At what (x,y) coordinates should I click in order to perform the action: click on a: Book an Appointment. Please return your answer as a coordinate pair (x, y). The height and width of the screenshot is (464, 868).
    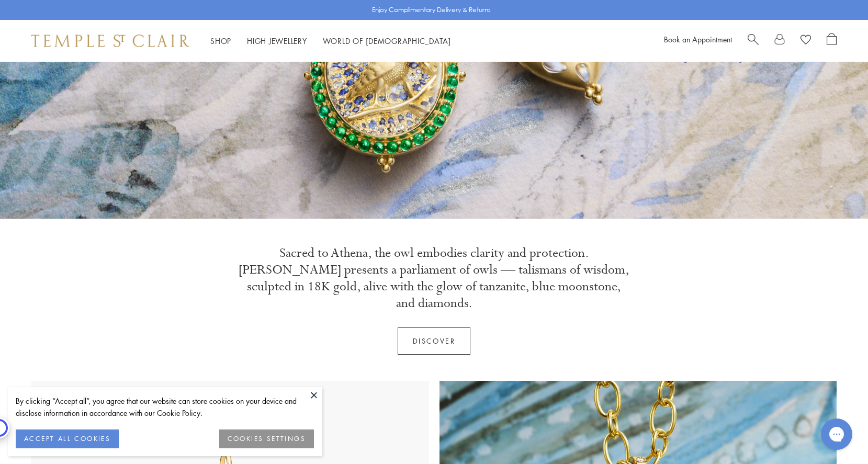
    Looking at the image, I should click on (698, 39).